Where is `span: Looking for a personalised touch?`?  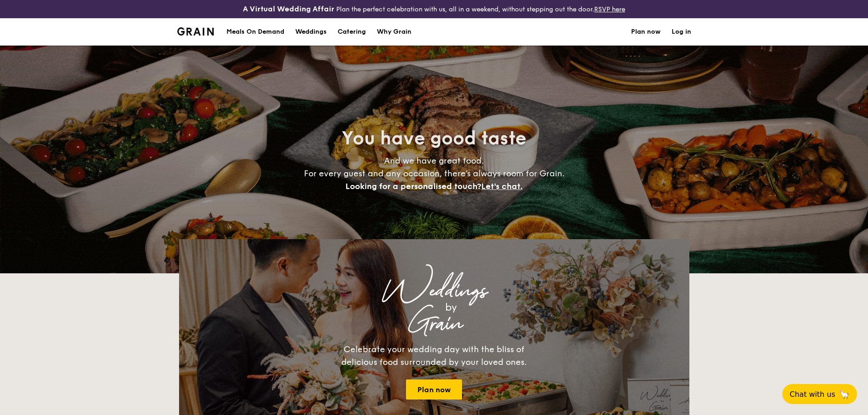
span: Looking for a personalised touch? is located at coordinates (413, 186).